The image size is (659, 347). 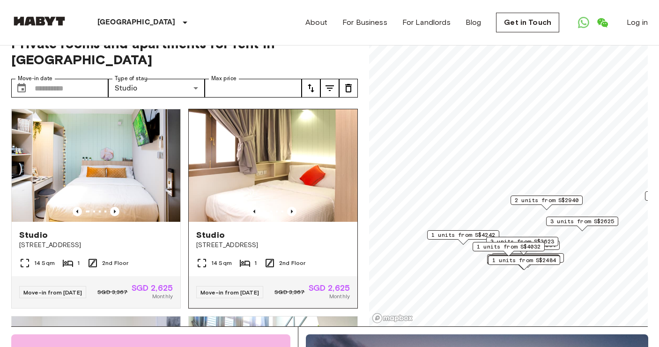 What do you see at coordinates (582, 221) in the screenshot?
I see `span: 3 units from S$2625` at bounding box center [582, 221].